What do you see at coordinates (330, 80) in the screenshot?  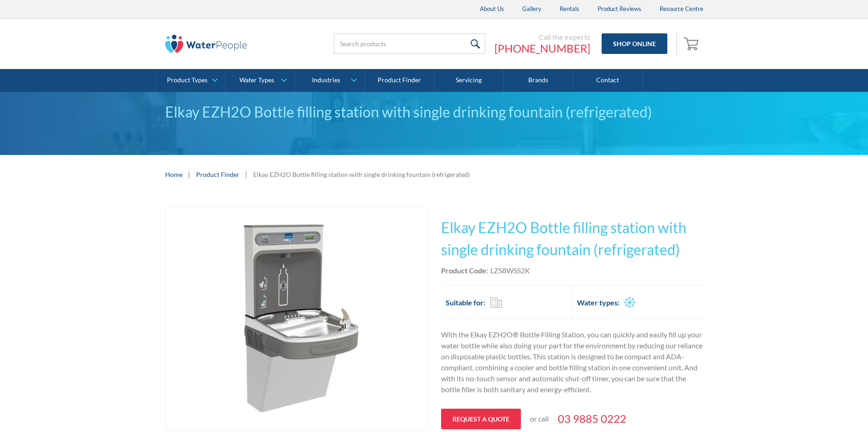 I see `a: Industries` at bounding box center [330, 80].